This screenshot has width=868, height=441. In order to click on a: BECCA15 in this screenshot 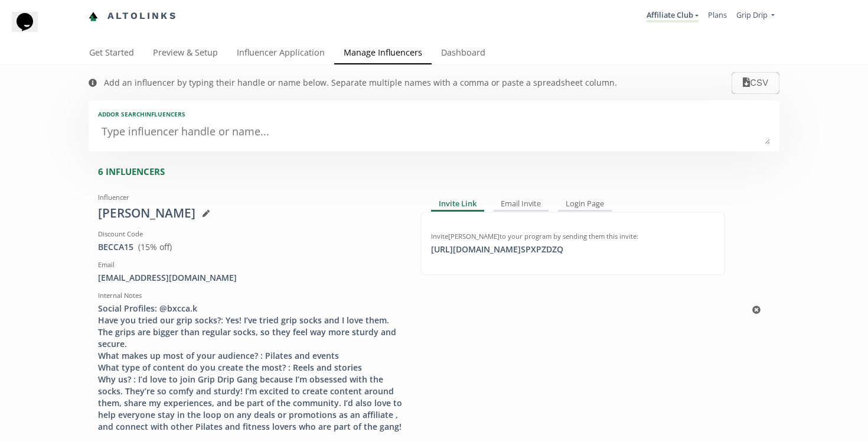, I will do `click(116, 246)`.